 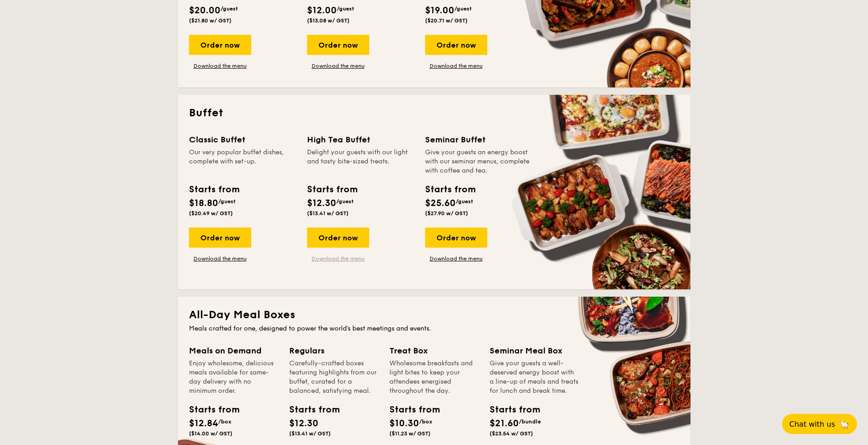 What do you see at coordinates (446, 21) in the screenshot?
I see `span: ($20.71 w/ GST)` at bounding box center [446, 21].